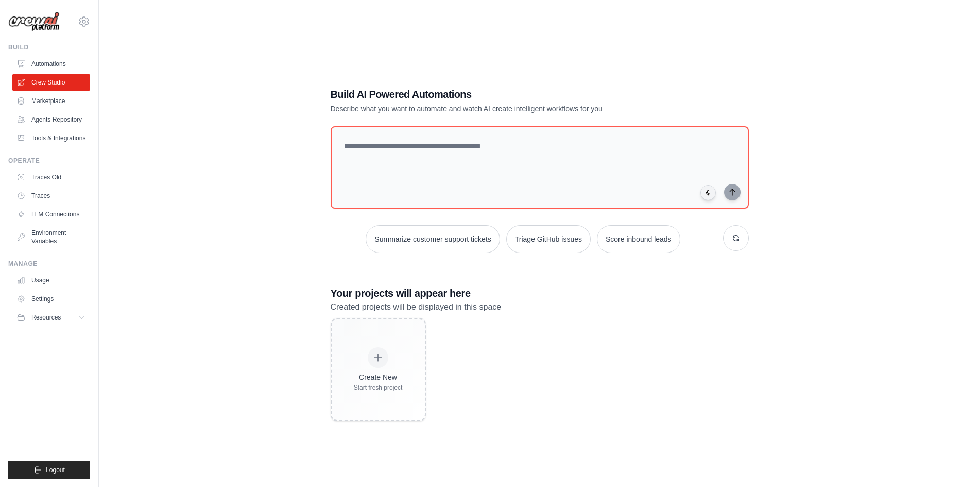  What do you see at coordinates (736, 238) in the screenshot?
I see `button: Get new suggestions` at bounding box center [736, 238].